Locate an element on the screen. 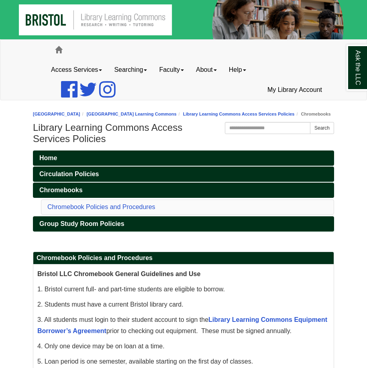 This screenshot has height=368, width=367. li: Chromebooks is located at coordinates (312, 114).